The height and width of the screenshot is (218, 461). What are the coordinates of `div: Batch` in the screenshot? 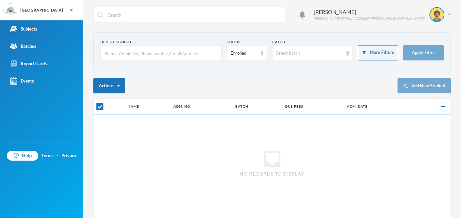 It's located at (313, 42).